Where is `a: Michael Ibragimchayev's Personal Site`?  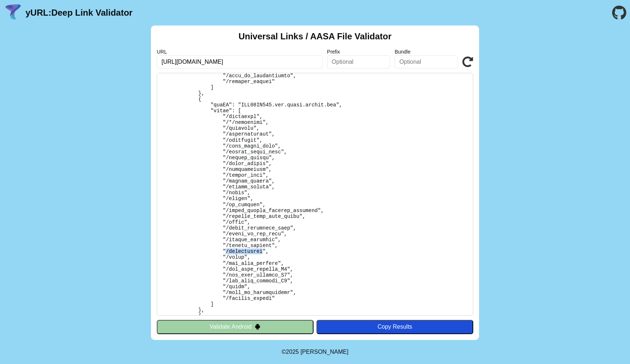 a: Michael Ibragimchayev's Personal Site is located at coordinates (324, 352).